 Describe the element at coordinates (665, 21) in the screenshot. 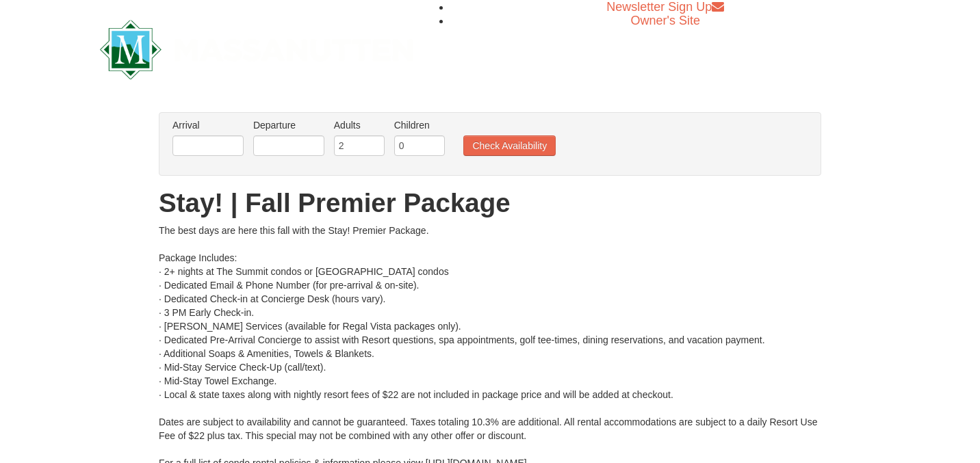

I see `span: Owner's Site` at that location.